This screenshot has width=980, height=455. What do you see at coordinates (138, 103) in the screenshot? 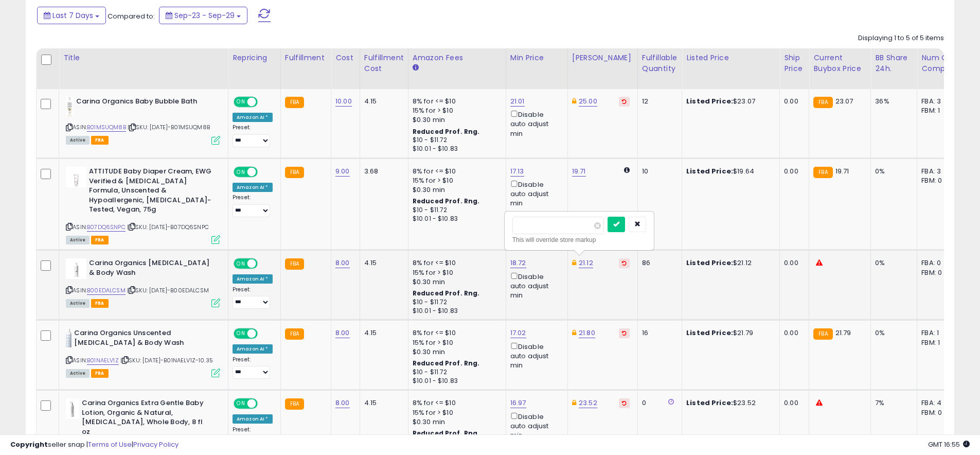
I see `b: Carina Organics Baby Bubble Bath` at bounding box center [138, 103].